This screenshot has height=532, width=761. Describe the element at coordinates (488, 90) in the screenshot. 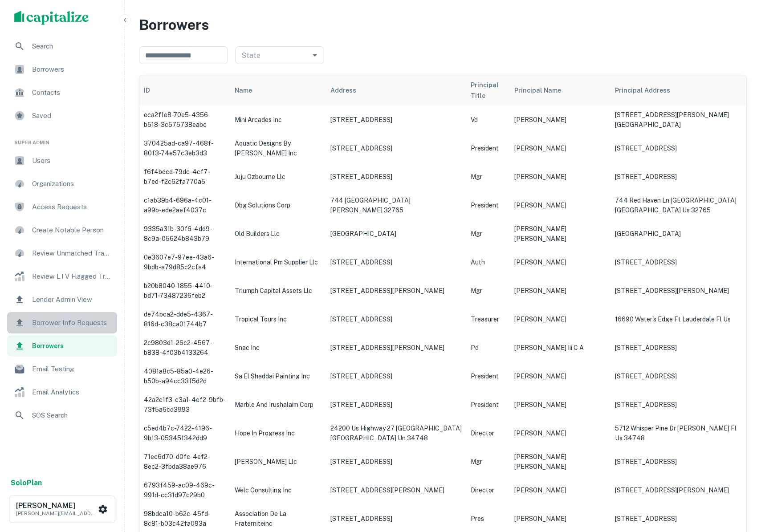

I see `th: Principal Title` at that location.